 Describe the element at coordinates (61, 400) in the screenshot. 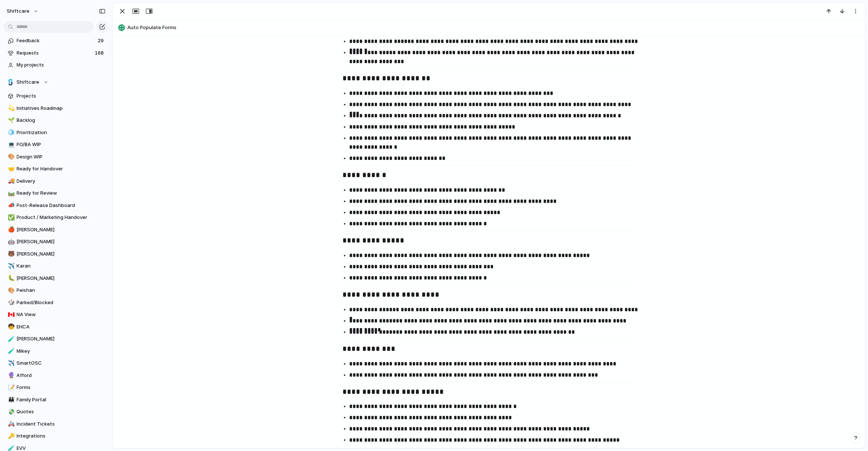

I see `span: Family Portal` at that location.